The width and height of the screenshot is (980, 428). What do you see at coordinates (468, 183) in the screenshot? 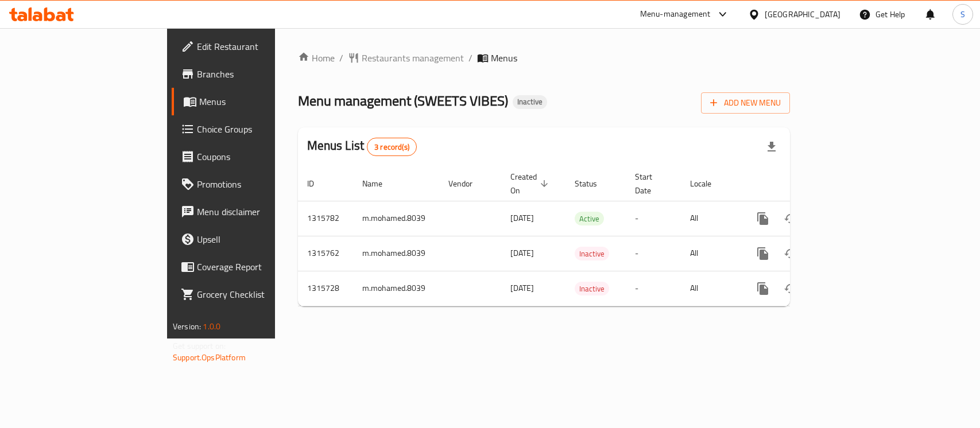
I see `span: Vendor` at bounding box center [468, 183].